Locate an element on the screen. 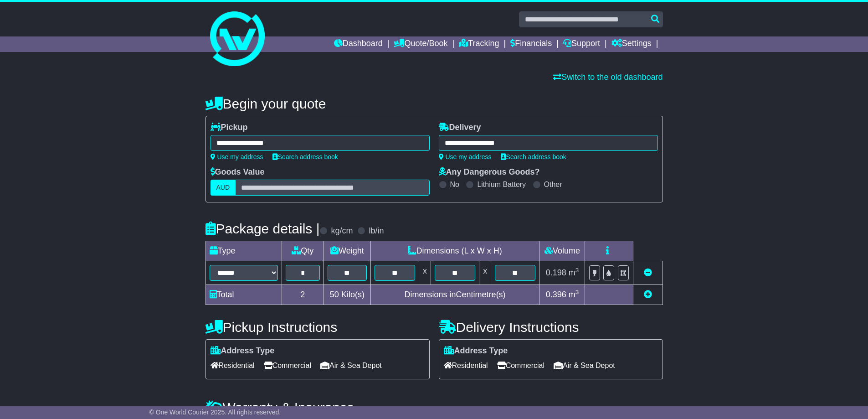 This screenshot has height=419, width=868. td: Dimensions in Centimetre(s) is located at coordinates (455, 295).